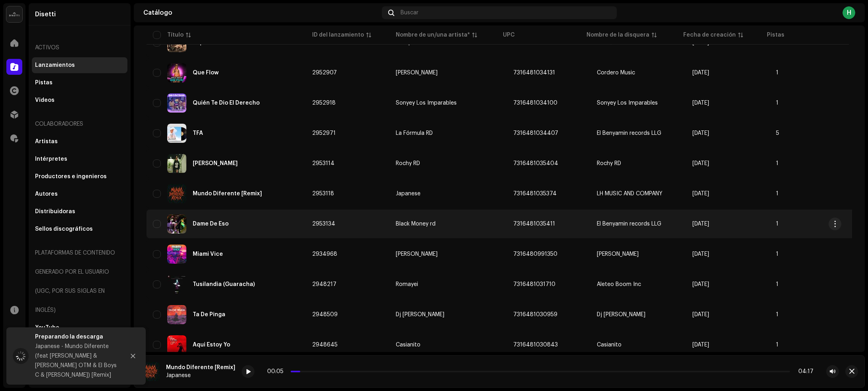 The image size is (868, 391). Describe the element at coordinates (80, 282) in the screenshot. I see `div: Plataformas de contenido generado por el usuario (UGC, por sus siglas en inglés)` at that location.